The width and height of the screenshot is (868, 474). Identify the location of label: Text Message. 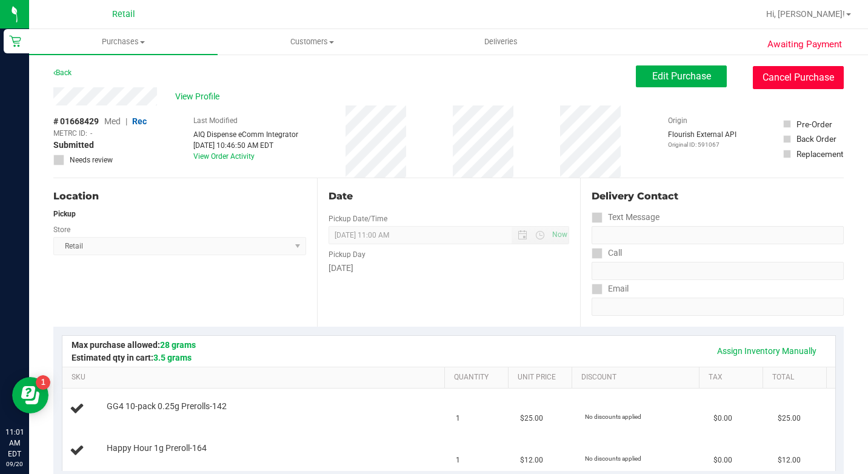
(626, 217).